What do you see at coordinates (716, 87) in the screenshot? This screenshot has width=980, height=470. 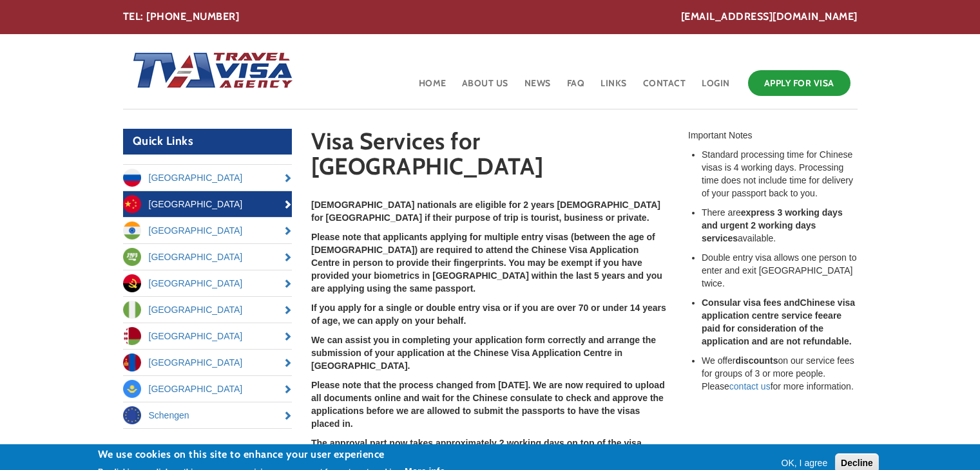 I see `a: Login` at bounding box center [716, 87].